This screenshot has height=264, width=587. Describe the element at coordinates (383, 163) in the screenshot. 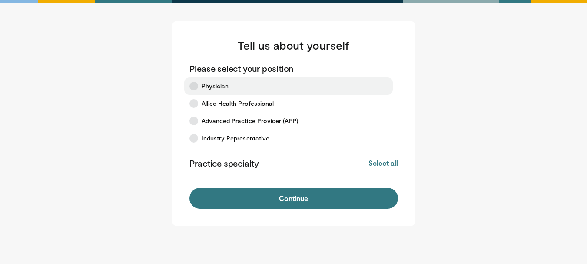

I see `button: Select all` at that location.